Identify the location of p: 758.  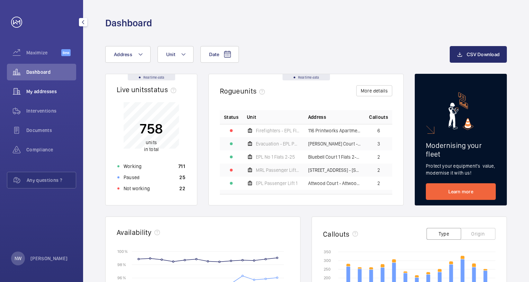
(151, 128).